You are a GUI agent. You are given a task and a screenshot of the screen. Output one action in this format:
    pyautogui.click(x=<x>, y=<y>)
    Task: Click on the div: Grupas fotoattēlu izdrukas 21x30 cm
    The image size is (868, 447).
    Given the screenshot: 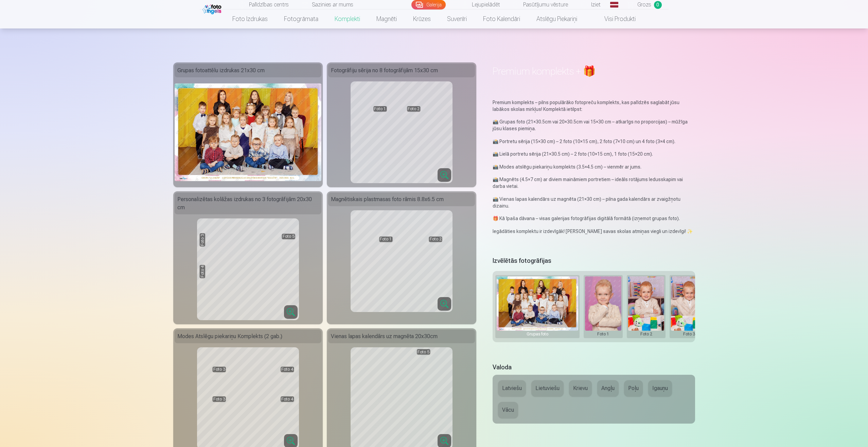 What is the action you would take?
    pyautogui.click(x=248, y=71)
    